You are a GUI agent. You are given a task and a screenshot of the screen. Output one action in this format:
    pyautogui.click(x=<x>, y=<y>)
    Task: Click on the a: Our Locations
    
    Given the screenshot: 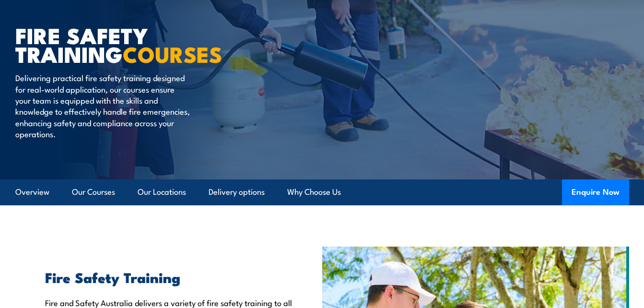 What is the action you would take?
    pyautogui.click(x=161, y=192)
    